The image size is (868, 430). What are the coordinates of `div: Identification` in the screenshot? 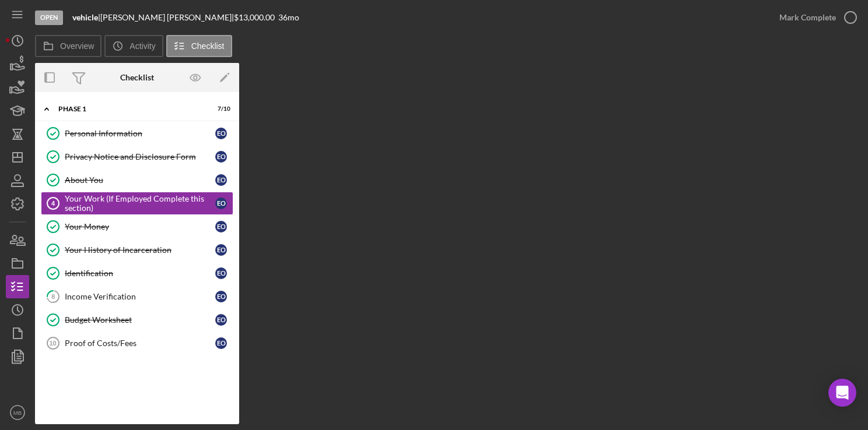 It's located at (140, 273).